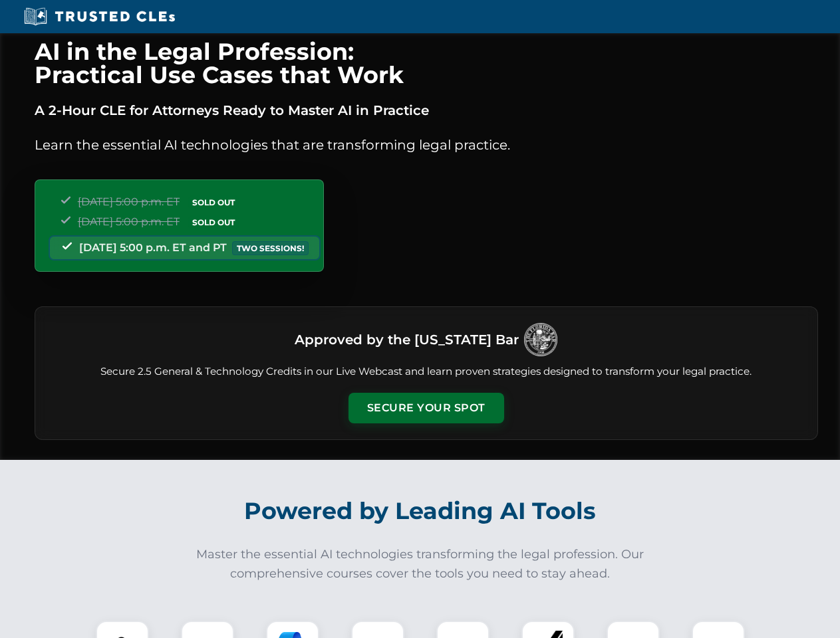  Describe the element at coordinates (427, 372) in the screenshot. I see `p: Secure 2.5 General & Technology Credits in our Live Webcast and learn proven strategies designed ...` at that location.